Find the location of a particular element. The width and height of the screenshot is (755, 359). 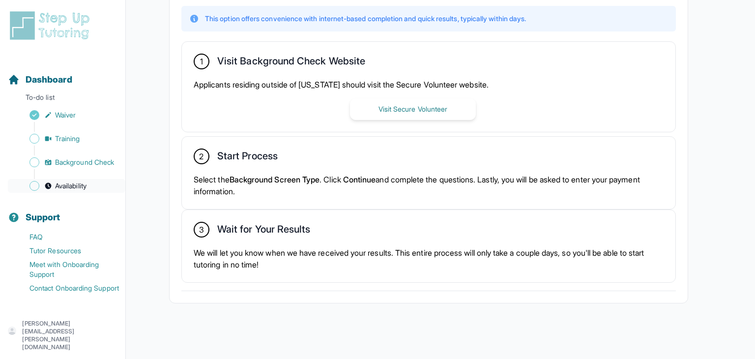

p: This option offers convenience with internet-based completion and quick results, typically within... is located at coordinates (365, 19).